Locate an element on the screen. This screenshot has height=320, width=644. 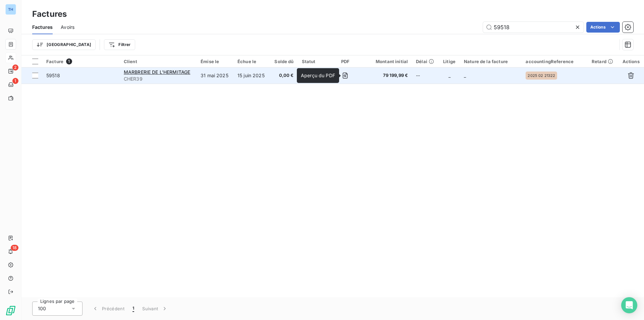
span: Avoirs is located at coordinates (67, 27).